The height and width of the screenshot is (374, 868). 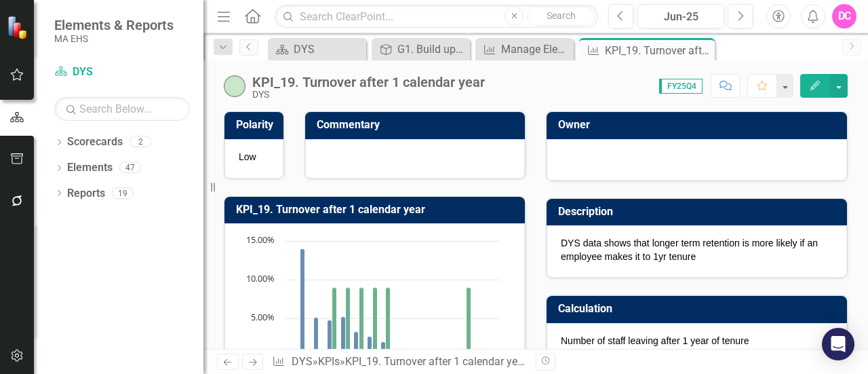 What do you see at coordinates (343, 337) in the screenshot?
I see `path: FY25Q1, 5.2. Actual.` at bounding box center [343, 337].